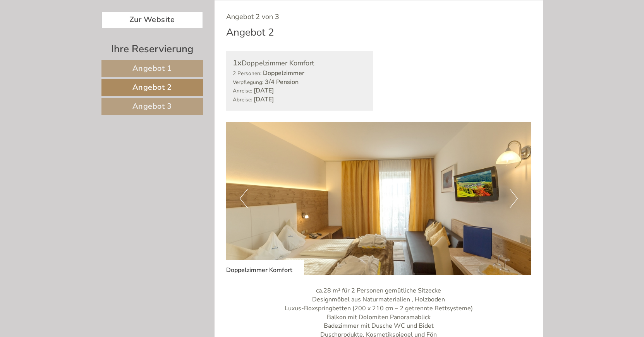 This screenshot has height=337, width=644. Describe the element at coordinates (283, 73) in the screenshot. I see `b: Doppelzimmer` at that location.